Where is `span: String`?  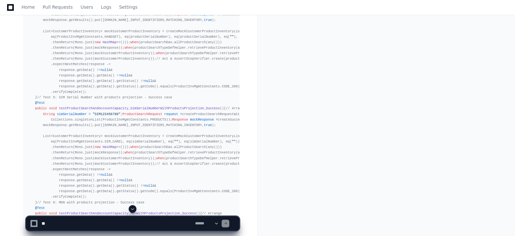 span: String is located at coordinates (49, 114).